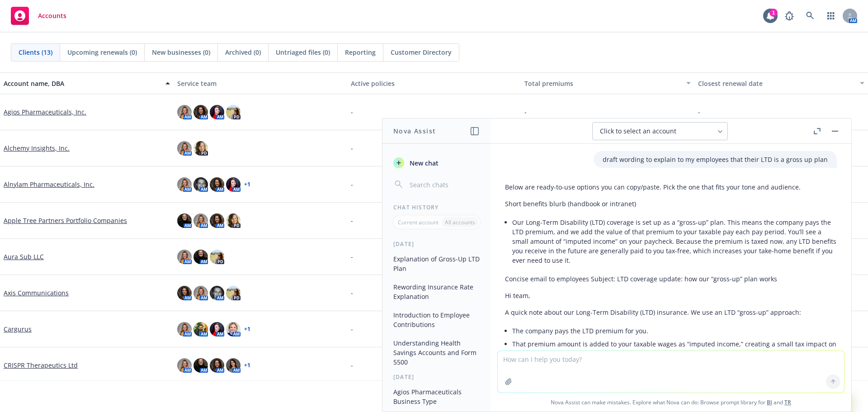 This screenshot has height=412, width=868. What do you see at coordinates (831, 16) in the screenshot?
I see `a: Switch app` at bounding box center [831, 16].